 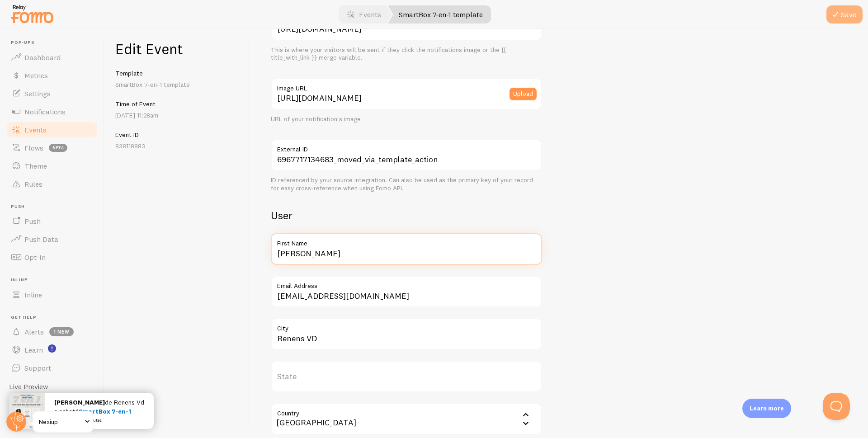 I want to click on a: Support, so click(x=52, y=368).